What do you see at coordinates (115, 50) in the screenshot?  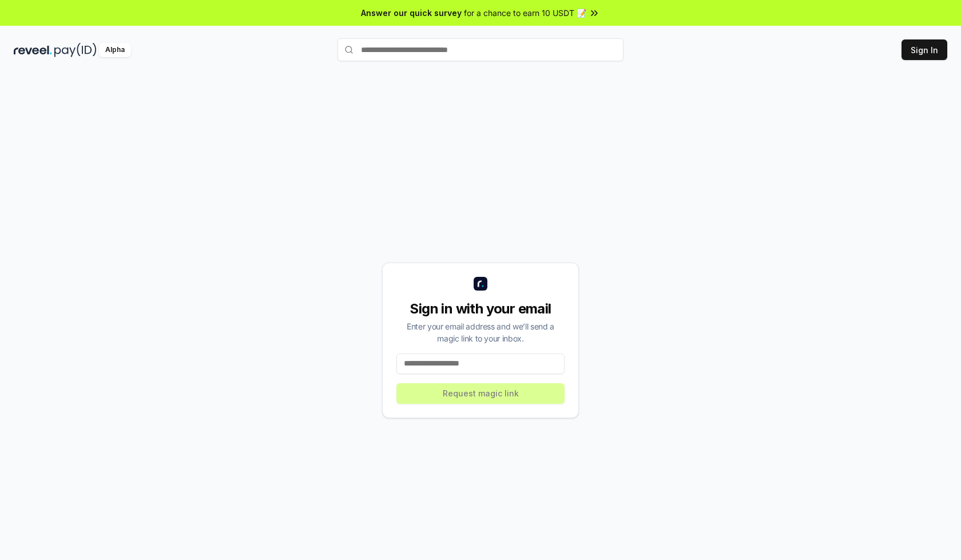 I see `div: Alpha` at bounding box center [115, 50].